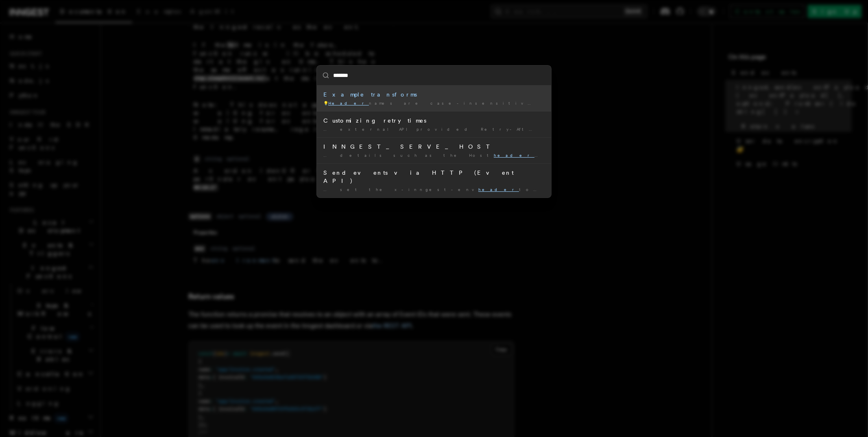 This screenshot has height=437, width=868. What do you see at coordinates (434, 103) in the screenshot?
I see `div: 💡 names are case-insensitive and are canonicalized by …` at bounding box center [434, 103].